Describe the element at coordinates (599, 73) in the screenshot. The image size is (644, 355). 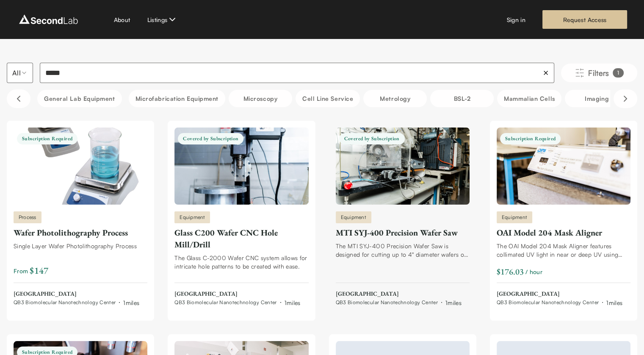
I see `button: Filters` at that location.